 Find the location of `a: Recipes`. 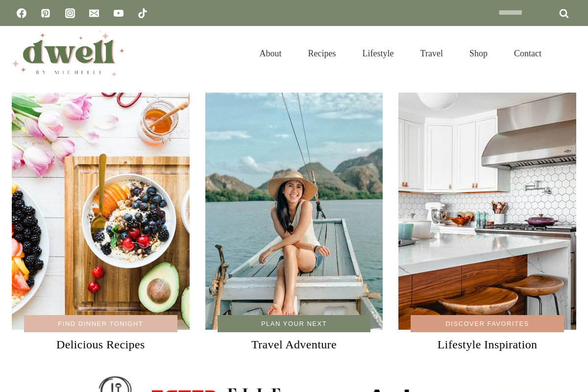

a: Recipes is located at coordinates (322, 53).